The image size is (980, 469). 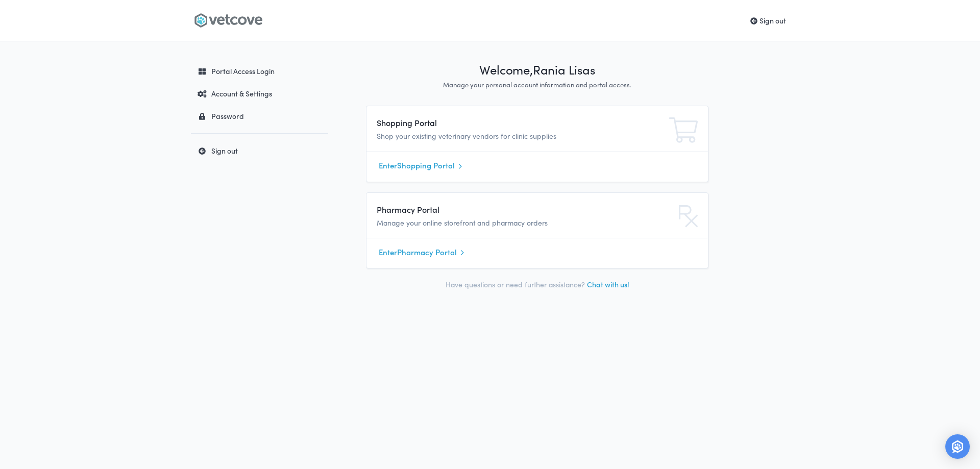 I want to click on div: Password, so click(x=258, y=116).